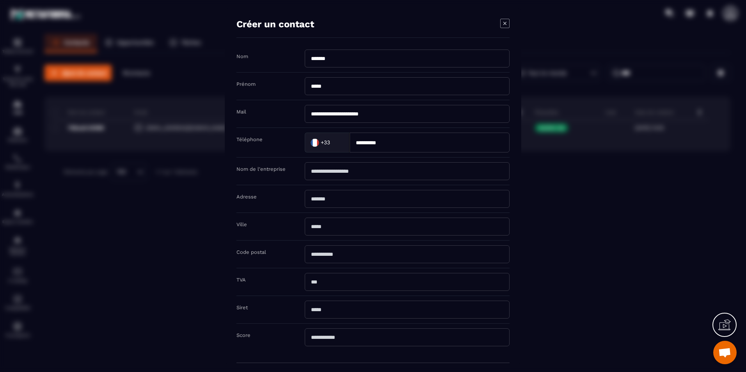 This screenshot has height=372, width=746. What do you see at coordinates (325, 142) in the screenshot?
I see `span: +33` at bounding box center [325, 142].